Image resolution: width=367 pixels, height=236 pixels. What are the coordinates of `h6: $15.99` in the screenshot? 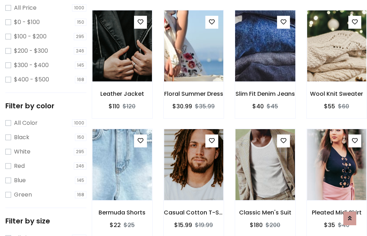 It's located at (183, 225).